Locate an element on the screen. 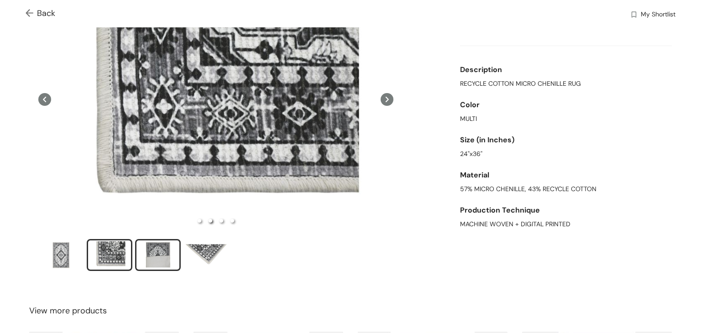 Image resolution: width=701 pixels, height=333 pixels. img: wishlist is located at coordinates (633, 15).